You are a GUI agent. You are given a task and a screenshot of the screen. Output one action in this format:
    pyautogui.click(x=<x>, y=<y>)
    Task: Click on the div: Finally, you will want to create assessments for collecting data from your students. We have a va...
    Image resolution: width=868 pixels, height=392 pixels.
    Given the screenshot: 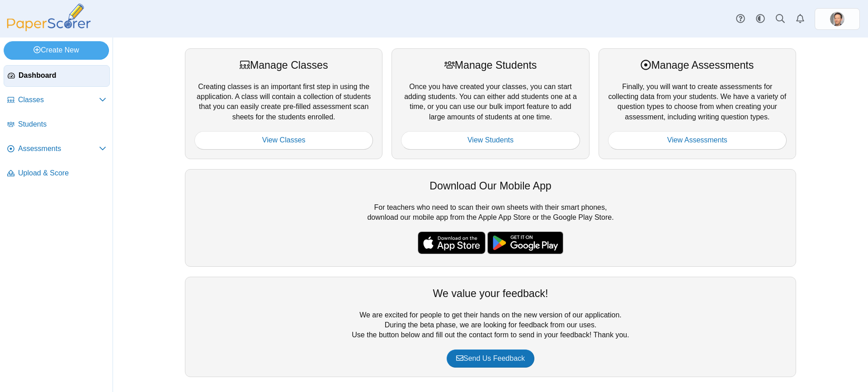 What is the action you would take?
    pyautogui.click(x=697, y=104)
    